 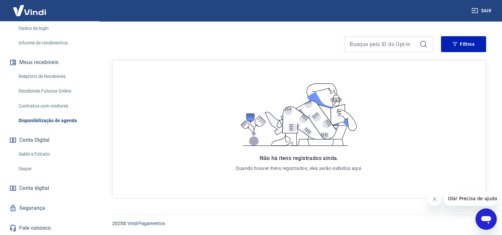 What do you see at coordinates (146, 223) in the screenshot?
I see `a: Vindi Pagamentos` at bounding box center [146, 223].